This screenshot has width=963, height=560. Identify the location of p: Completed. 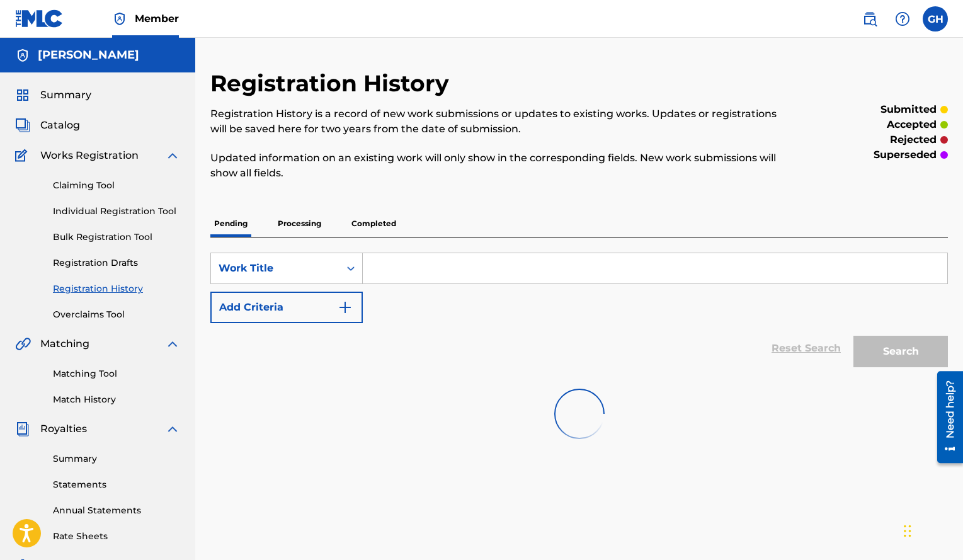
(373, 224).